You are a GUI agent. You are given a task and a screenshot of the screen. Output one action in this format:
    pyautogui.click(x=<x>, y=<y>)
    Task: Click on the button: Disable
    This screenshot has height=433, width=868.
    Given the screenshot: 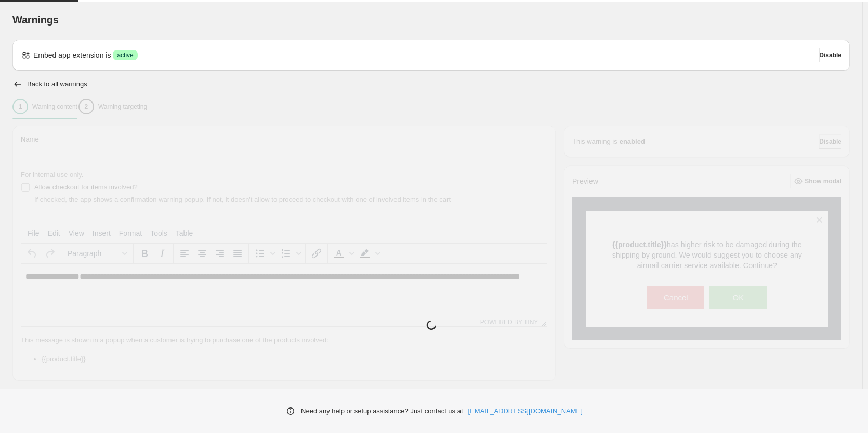 What is the action you would take?
    pyautogui.click(x=830, y=55)
    